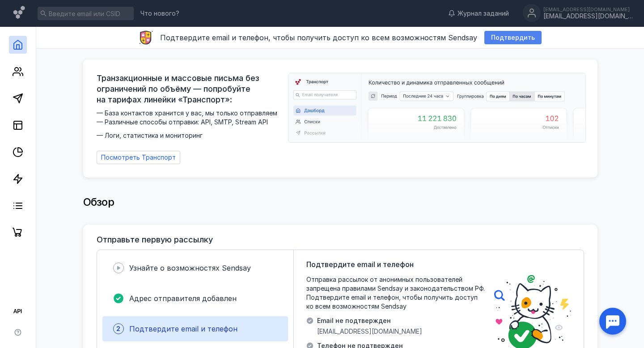  I want to click on h3: Отправьте первую рассылку, so click(154, 240).